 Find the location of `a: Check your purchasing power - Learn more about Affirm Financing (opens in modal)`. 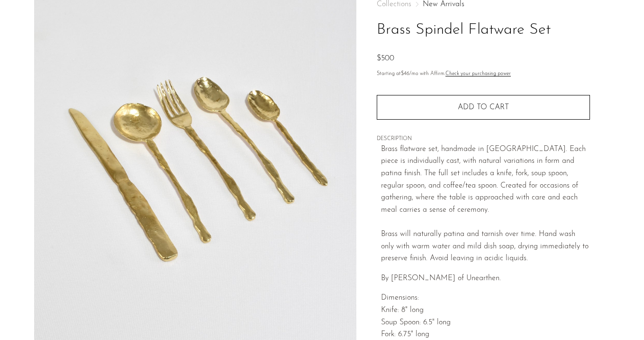

a: Check your purchasing power - Learn more about Affirm Financing (opens in modal) is located at coordinates (478, 74).